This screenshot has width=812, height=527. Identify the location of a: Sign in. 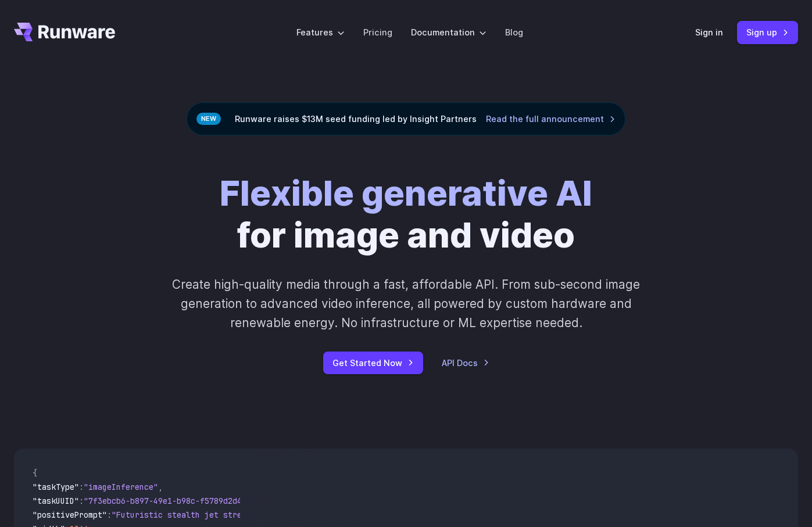
(709, 32).